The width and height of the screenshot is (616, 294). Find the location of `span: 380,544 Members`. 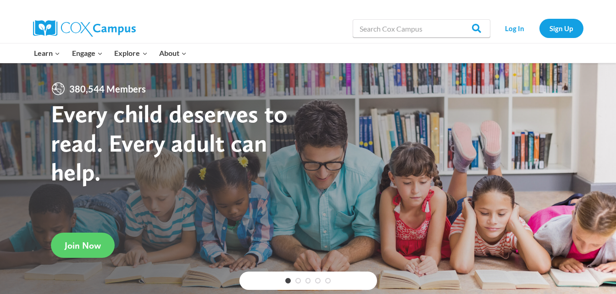

span: 380,544 Members is located at coordinates (107, 89).